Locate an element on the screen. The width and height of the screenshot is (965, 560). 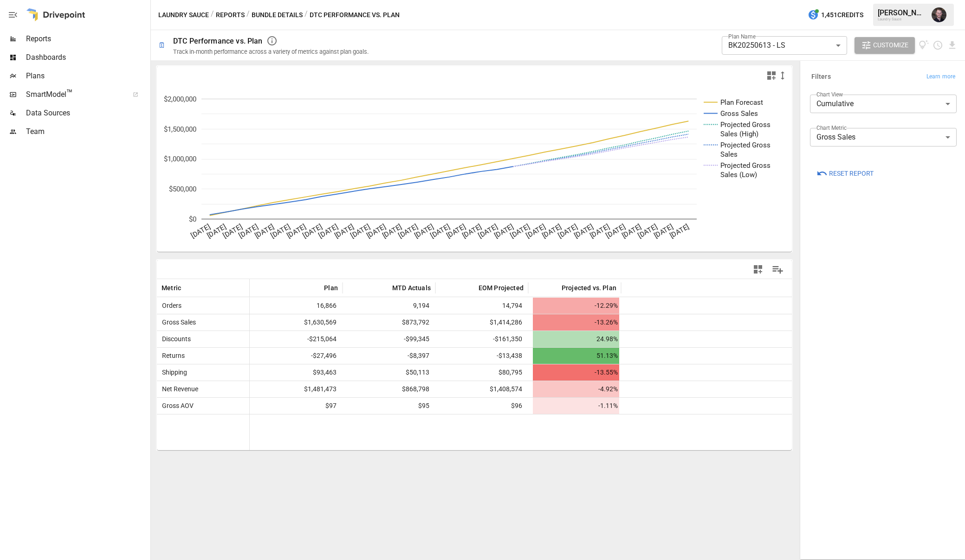
span: -$27,496 is located at coordinates (296, 356).